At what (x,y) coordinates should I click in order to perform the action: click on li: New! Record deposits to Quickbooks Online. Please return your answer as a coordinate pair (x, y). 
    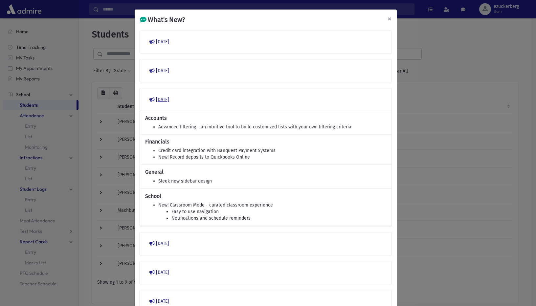
    Looking at the image, I should click on (272, 157).